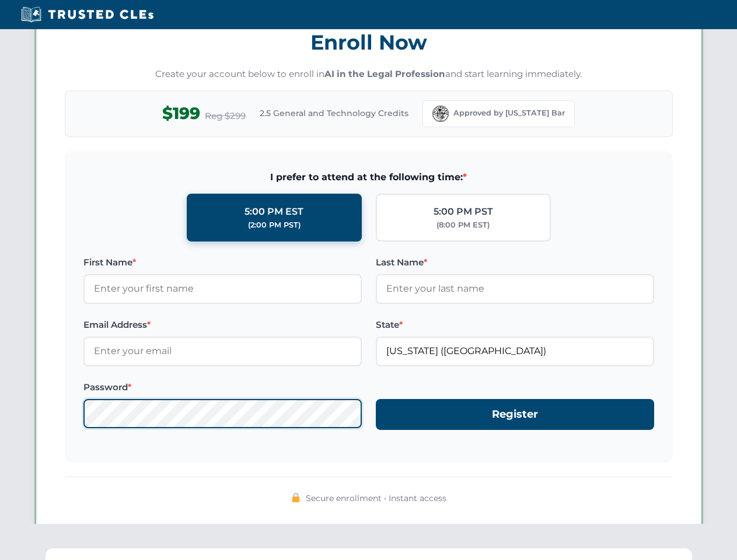 This screenshot has height=560, width=737. I want to click on strong: AI in the Legal Profession, so click(384, 74).